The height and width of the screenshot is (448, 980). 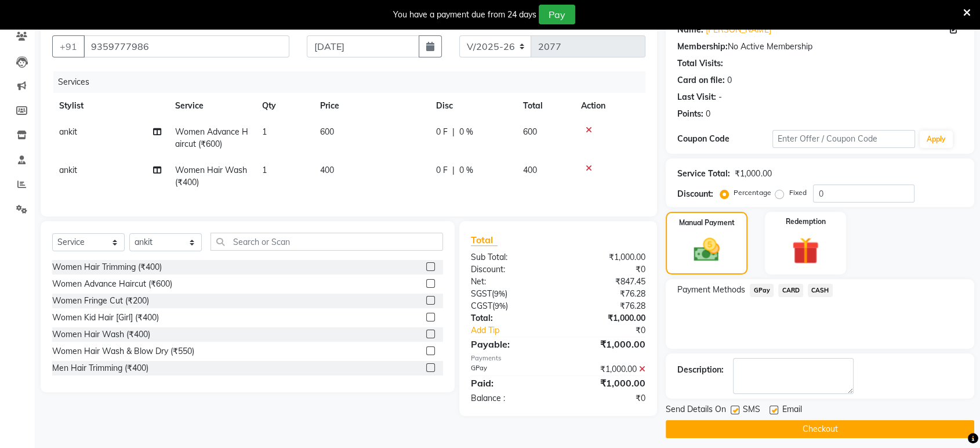 What do you see at coordinates (484, 240) in the screenshot?
I see `span: Total` at bounding box center [484, 240].